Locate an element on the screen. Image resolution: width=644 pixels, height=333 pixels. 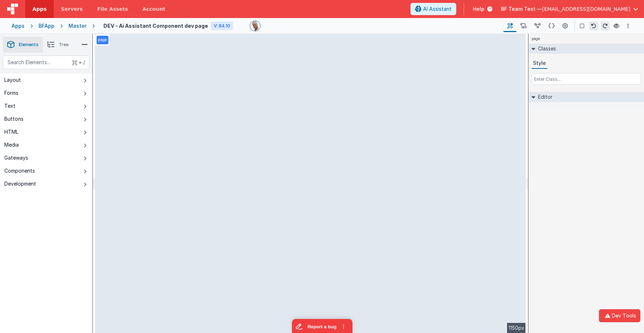
div: Media is located at coordinates (12, 145).